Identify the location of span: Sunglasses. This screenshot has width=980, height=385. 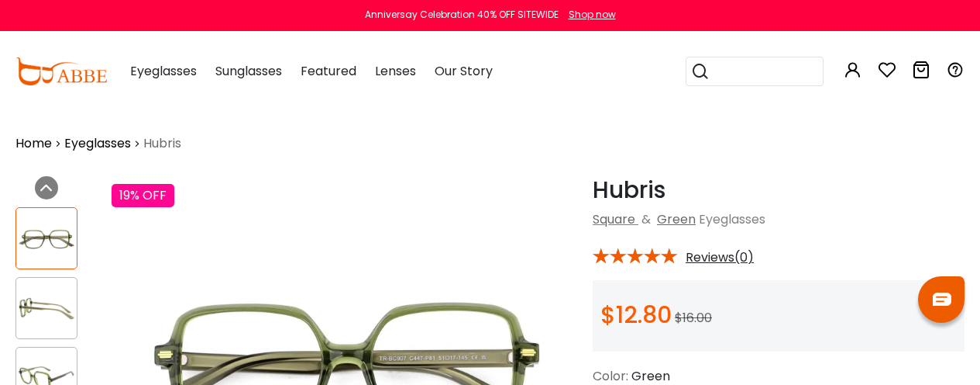
(249, 71).